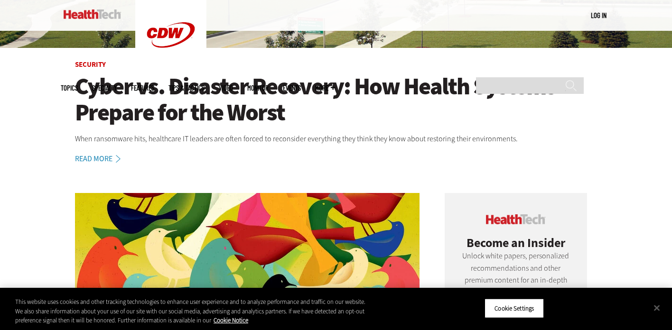  I want to click on a: Read More, so click(103, 159).